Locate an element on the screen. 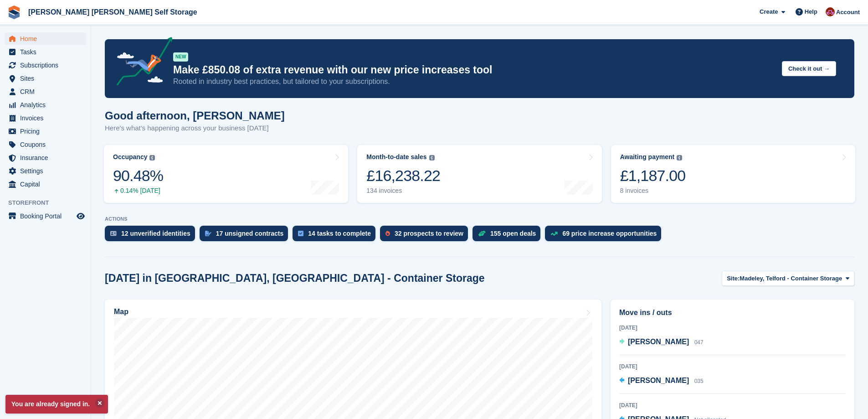 The height and width of the screenshot is (419, 868). div: 14 tasks to complete is located at coordinates (340, 233).